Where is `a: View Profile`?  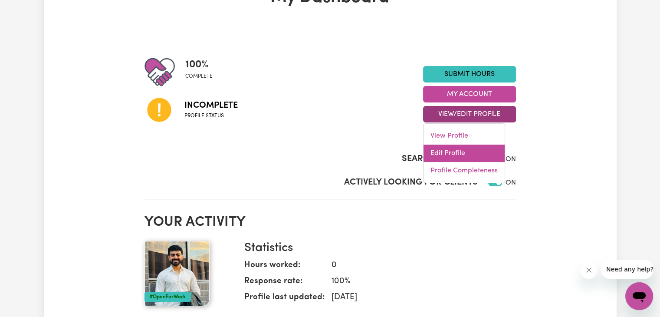 a: View Profile is located at coordinates (464, 136).